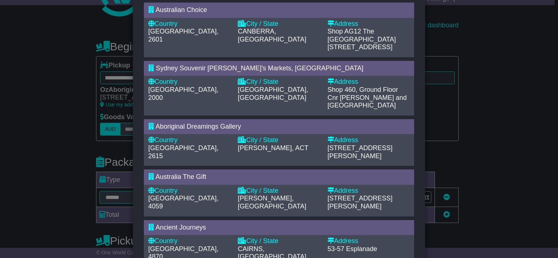 The image size is (558, 258). I want to click on span: 53-57 Esplanade, so click(352, 249).